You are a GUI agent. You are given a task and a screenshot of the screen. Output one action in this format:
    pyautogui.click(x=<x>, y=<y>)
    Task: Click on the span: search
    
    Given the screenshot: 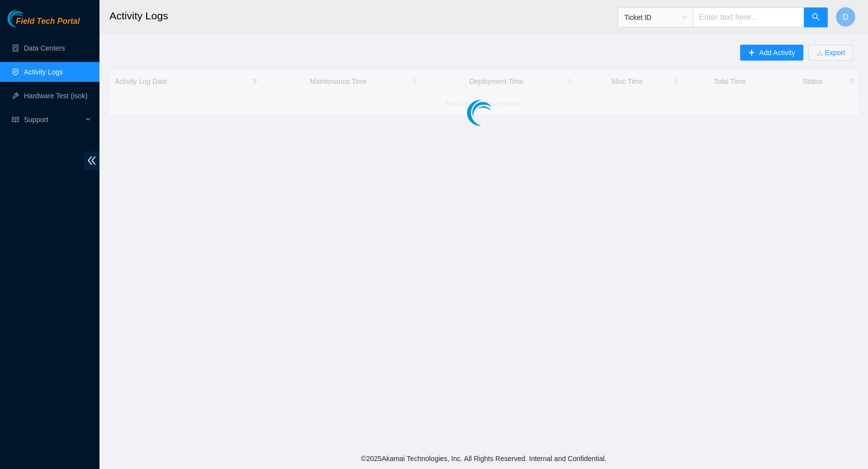 What is the action you would take?
    pyautogui.click(x=815, y=18)
    